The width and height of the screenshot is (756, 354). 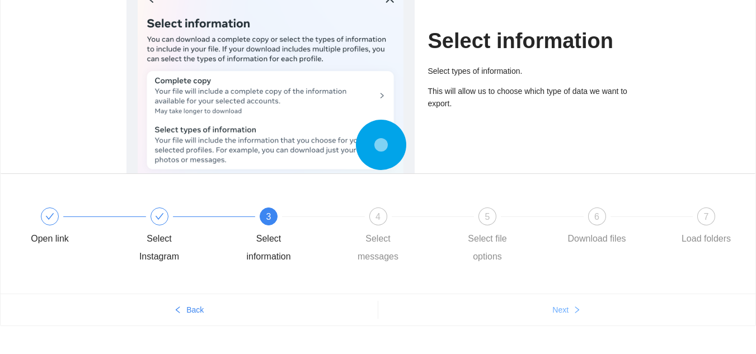 I want to click on span: Back, so click(x=195, y=310).